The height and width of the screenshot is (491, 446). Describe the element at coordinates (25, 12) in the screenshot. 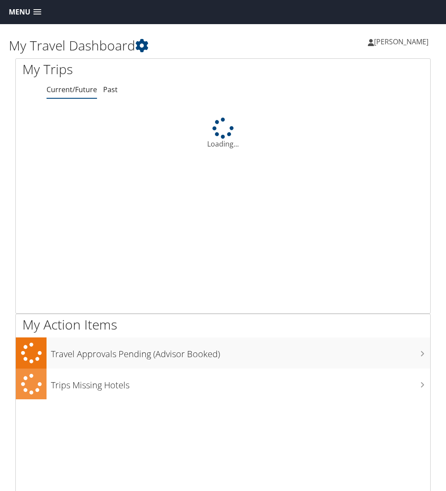

I see `a: Menu` at that location.